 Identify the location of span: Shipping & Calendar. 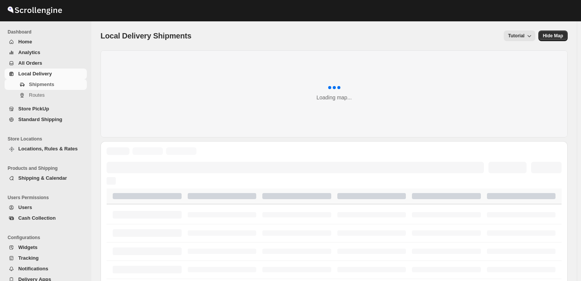
(43, 178).